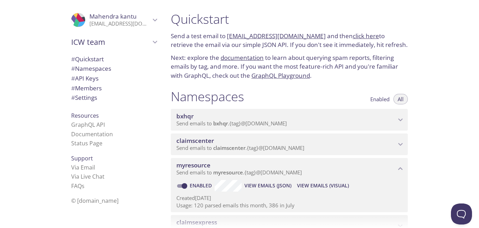 This screenshot has height=228, width=479. What do you see at coordinates (380, 99) in the screenshot?
I see `button: Enabled` at bounding box center [380, 99].